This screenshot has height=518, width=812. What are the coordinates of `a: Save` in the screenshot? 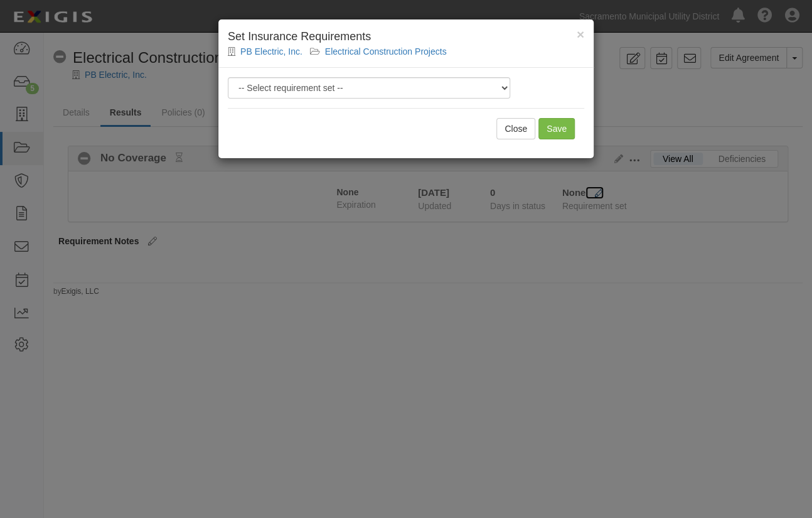 It's located at (556, 129).